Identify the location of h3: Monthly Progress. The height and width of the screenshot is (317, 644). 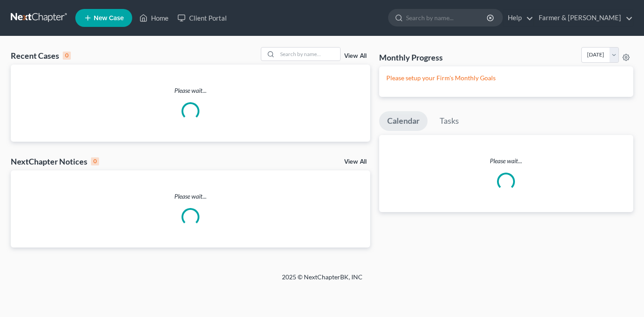
(411, 57).